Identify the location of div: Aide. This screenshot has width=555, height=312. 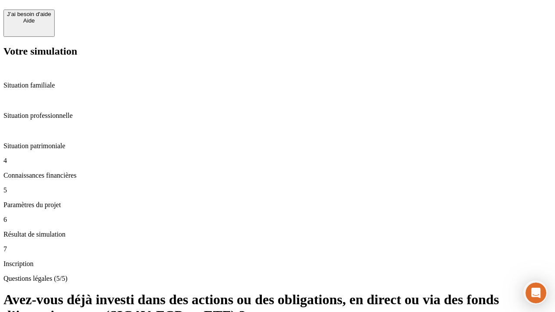
(29, 20).